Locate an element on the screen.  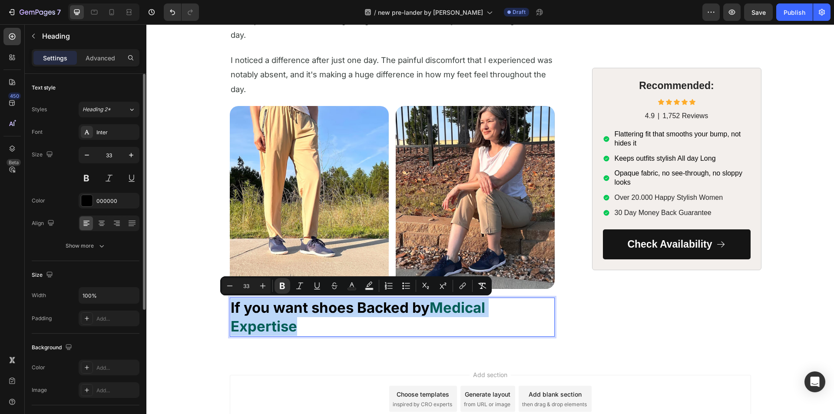
p: 1,752 Reviews is located at coordinates (539, 92).